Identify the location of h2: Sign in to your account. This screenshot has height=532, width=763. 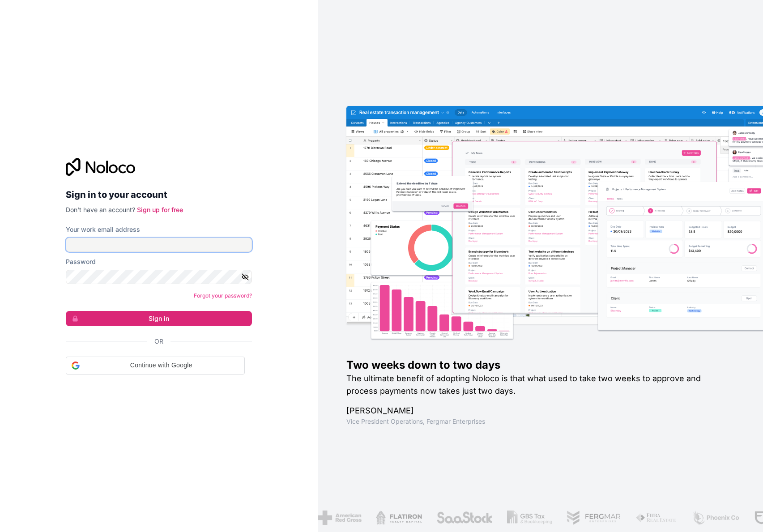
(159, 195).